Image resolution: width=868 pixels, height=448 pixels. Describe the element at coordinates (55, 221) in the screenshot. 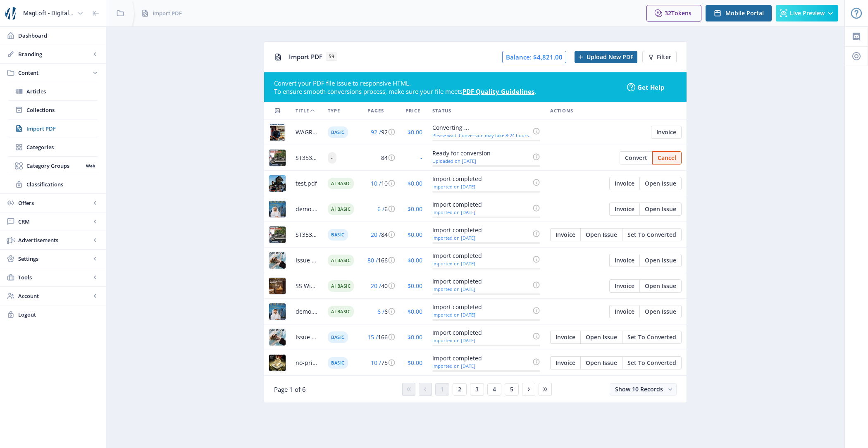

I see `span: CRM` at that location.